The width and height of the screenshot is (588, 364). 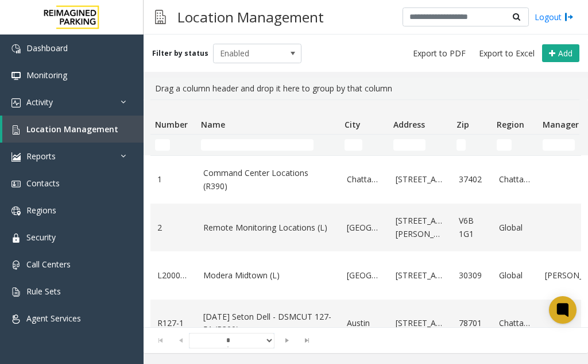 I want to click on div: Drag a column header and drop it here to group by that column, so click(x=366, y=89).